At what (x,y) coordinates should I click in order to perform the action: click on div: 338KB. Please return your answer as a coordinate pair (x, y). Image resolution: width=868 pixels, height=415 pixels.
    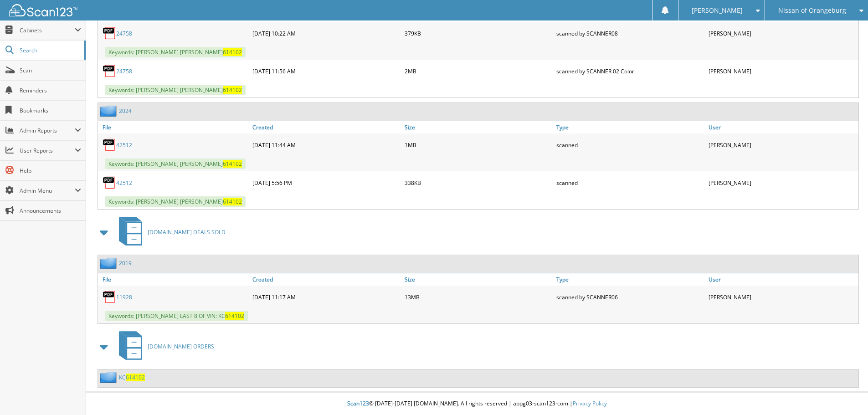
    Looking at the image, I should click on (479, 183).